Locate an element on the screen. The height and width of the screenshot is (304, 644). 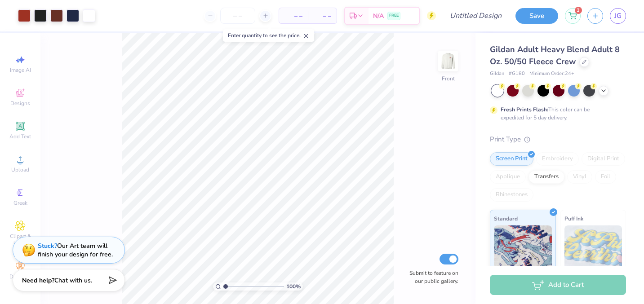
span: Decorate is located at coordinates (20, 277).